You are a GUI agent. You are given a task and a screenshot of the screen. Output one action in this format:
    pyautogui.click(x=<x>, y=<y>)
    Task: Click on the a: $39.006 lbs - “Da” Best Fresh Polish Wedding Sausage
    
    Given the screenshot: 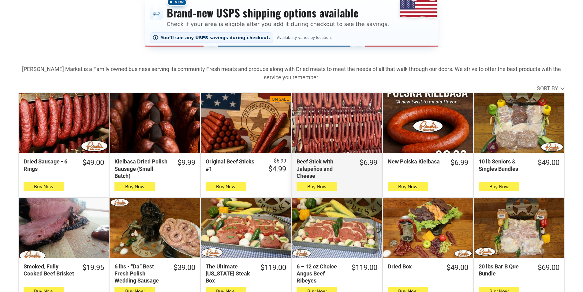 What is the action you would take?
    pyautogui.click(x=155, y=274)
    